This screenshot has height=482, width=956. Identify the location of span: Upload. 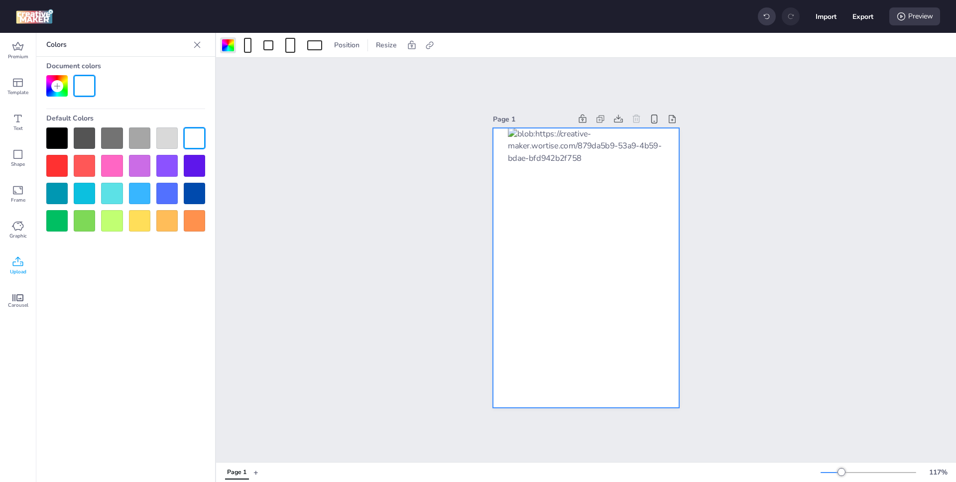
(18, 272).